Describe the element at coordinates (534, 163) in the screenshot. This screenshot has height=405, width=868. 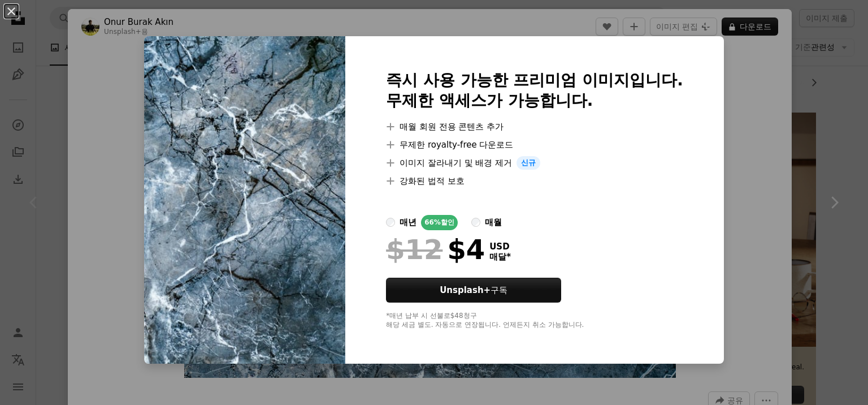
I see `li: 이미지 잘라내기 및 배경 제거` at that location.